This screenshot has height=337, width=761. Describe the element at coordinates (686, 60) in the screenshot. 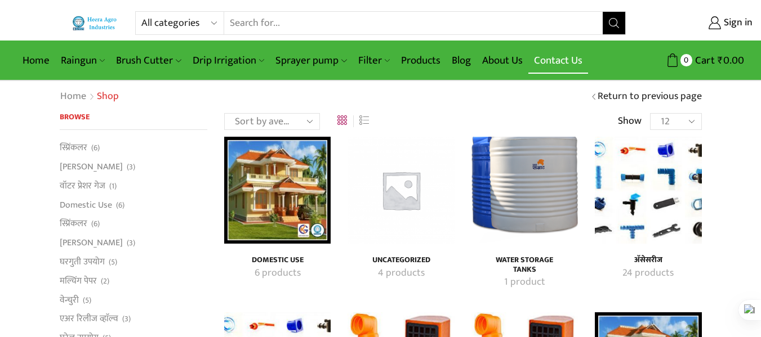

I see `span: 0` at that location.